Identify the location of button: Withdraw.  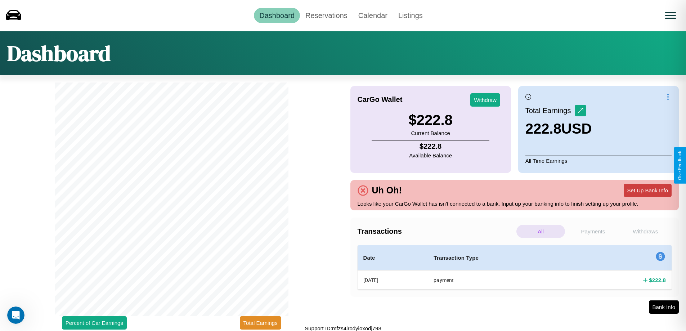
(485, 100).